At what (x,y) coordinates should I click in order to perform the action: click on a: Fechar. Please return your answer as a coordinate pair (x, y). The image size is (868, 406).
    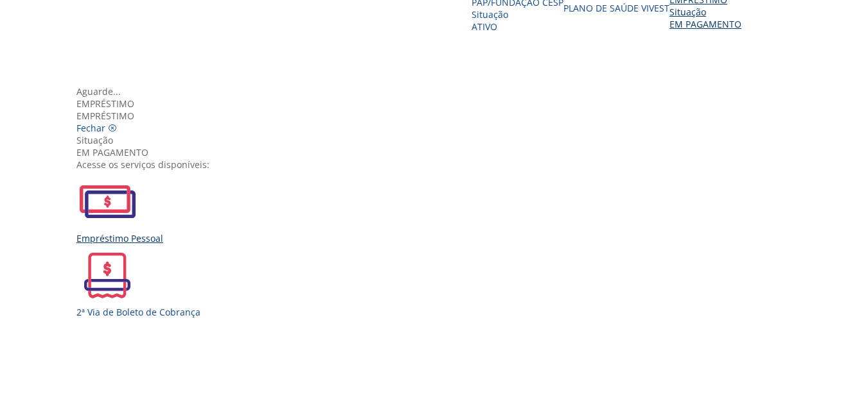
    Looking at the image, I should click on (97, 128).